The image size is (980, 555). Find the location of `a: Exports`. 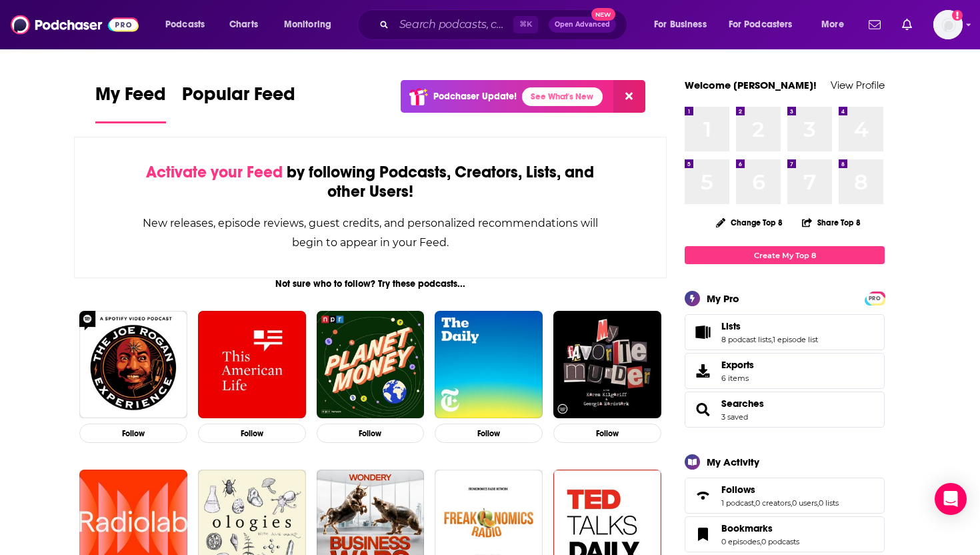

a: Exports is located at coordinates (784, 371).